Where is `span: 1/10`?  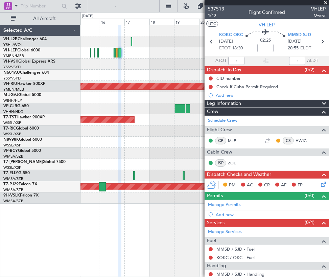 span: 1/10 is located at coordinates (216, 15).